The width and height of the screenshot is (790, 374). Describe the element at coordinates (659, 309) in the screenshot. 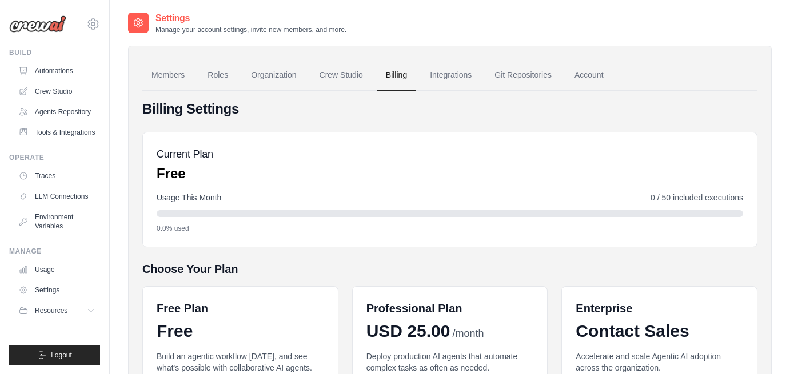

I see `h6: Enterprise` at that location.